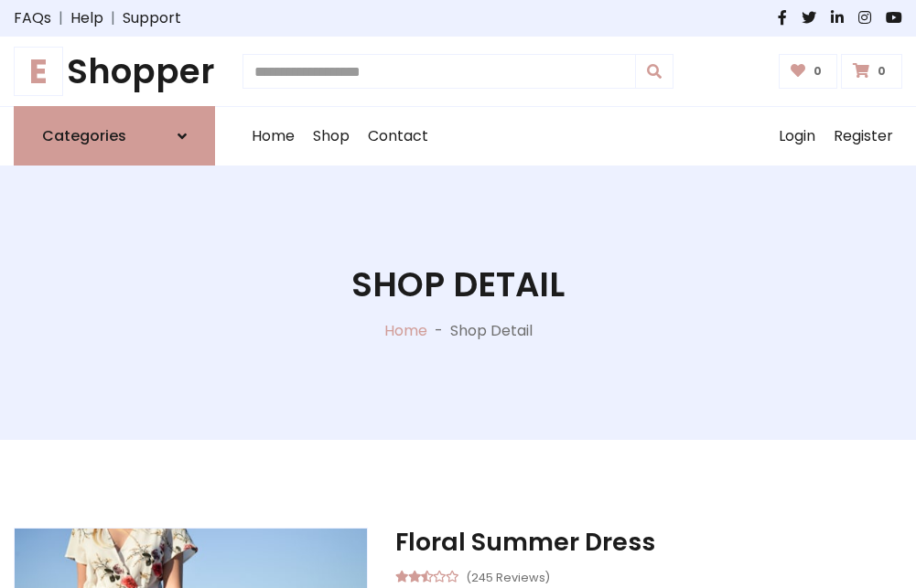  Describe the element at coordinates (114, 71) in the screenshot. I see `a: EShopper` at that location.